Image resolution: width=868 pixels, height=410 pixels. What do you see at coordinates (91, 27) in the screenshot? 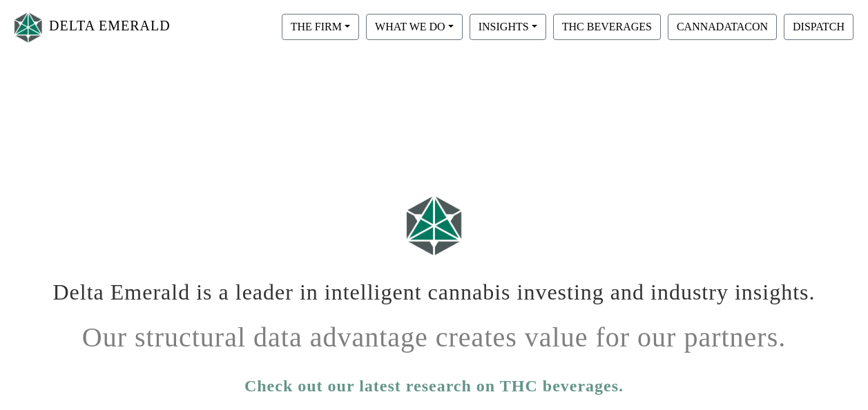
I see `a: DELTA EMERALD` at bounding box center [91, 27].